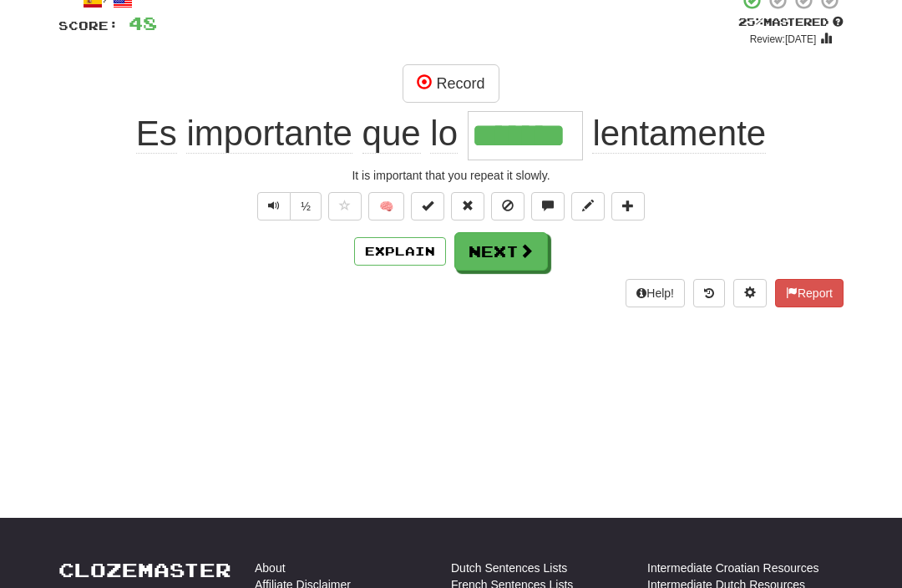  What do you see at coordinates (450, 84) in the screenshot?
I see `button: Record` at bounding box center [450, 84].